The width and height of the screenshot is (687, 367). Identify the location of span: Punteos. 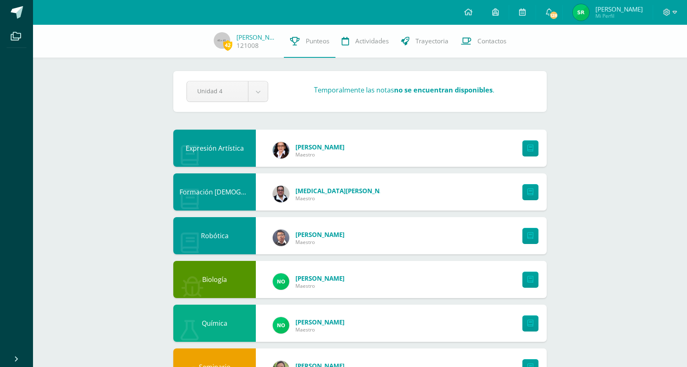
(317, 41).